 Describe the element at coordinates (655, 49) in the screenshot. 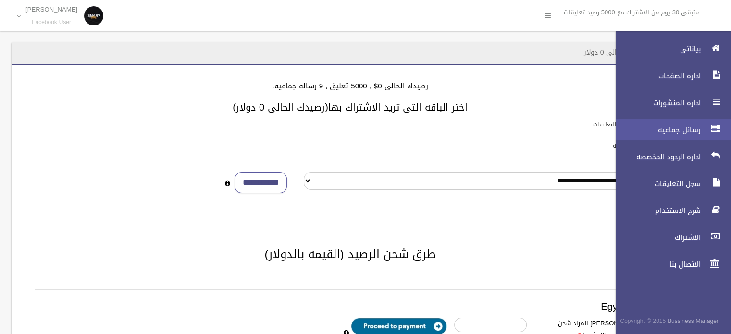

I see `span: بياناتى` at that location.